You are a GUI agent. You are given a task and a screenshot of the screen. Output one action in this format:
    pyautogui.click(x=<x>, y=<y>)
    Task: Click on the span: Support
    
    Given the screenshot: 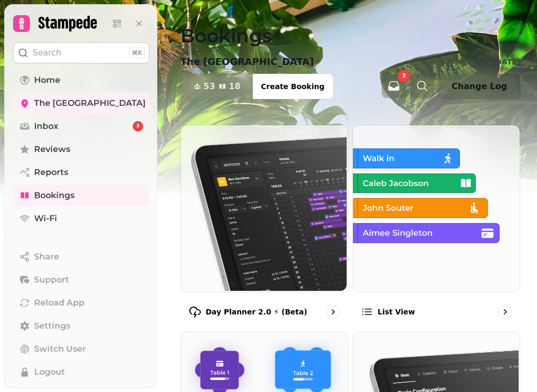 What is the action you would take?
    pyautogui.click(x=52, y=280)
    